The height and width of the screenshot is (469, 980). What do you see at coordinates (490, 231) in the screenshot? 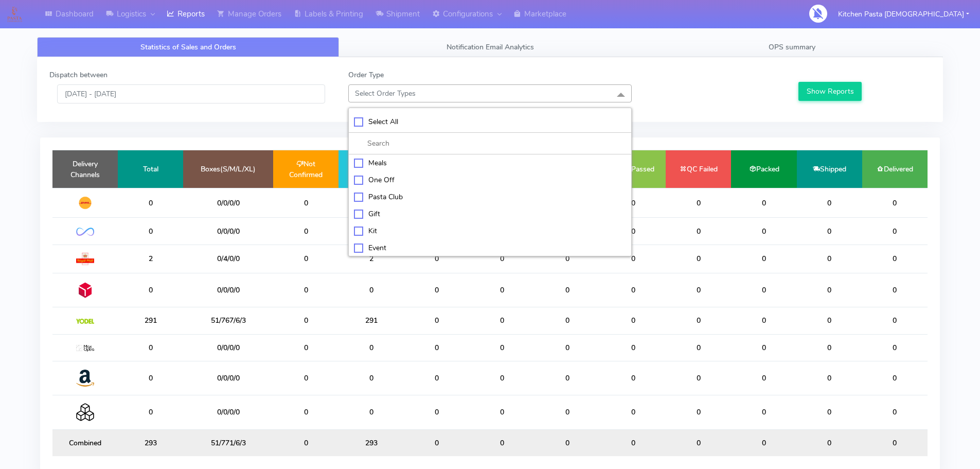
I see `div: Kit` at bounding box center [490, 231].